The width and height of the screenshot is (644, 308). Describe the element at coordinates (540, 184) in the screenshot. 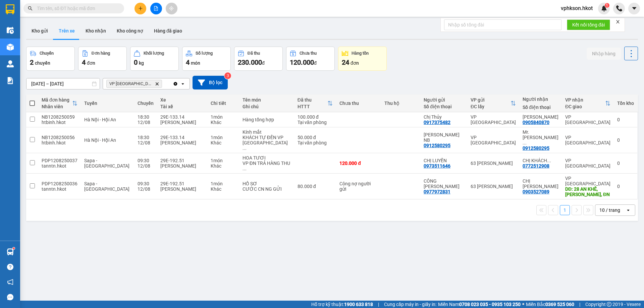

I see `div: CHỊ HÀ` at that location.